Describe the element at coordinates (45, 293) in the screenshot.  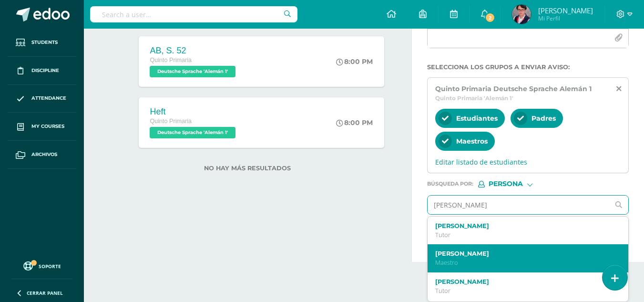
I see `span: Cerrar panel` at that location.